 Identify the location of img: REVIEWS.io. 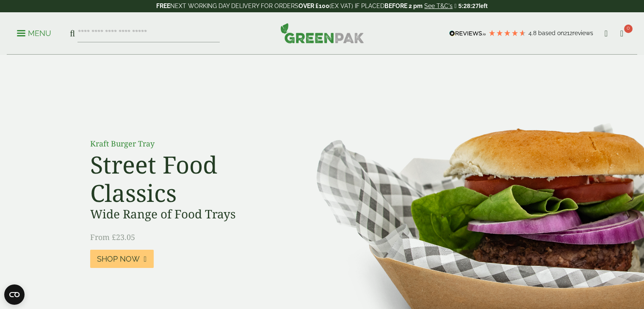
(467, 33).